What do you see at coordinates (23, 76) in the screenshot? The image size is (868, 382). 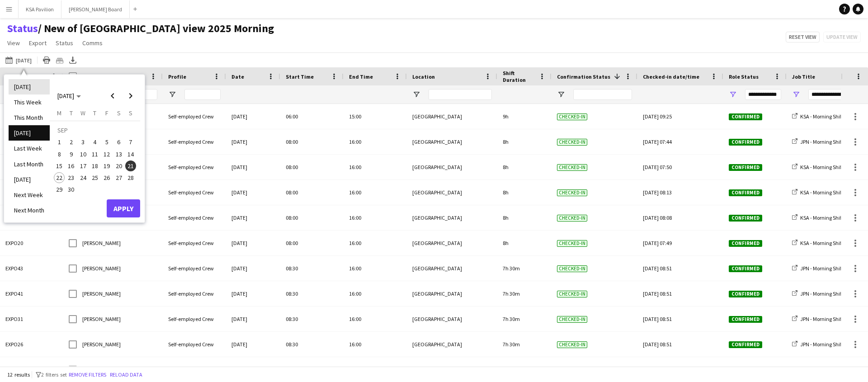 I see `span: Workforce ID` at bounding box center [23, 76].